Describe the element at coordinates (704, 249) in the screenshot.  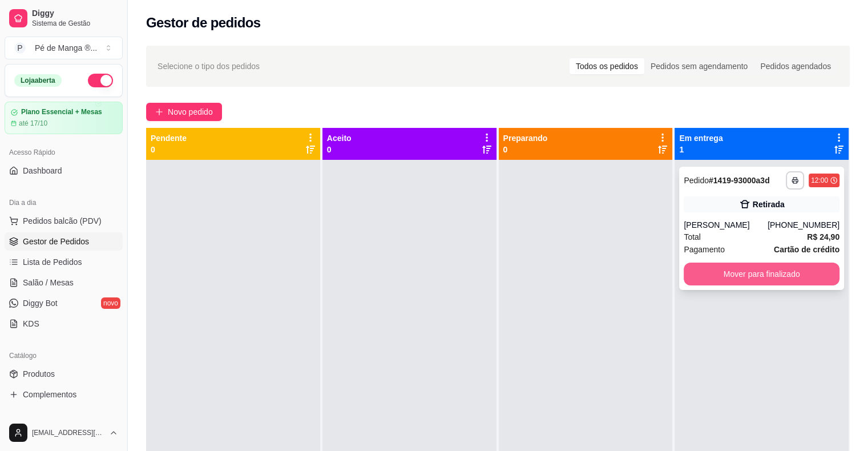
I see `span: Pagamento` at that location.